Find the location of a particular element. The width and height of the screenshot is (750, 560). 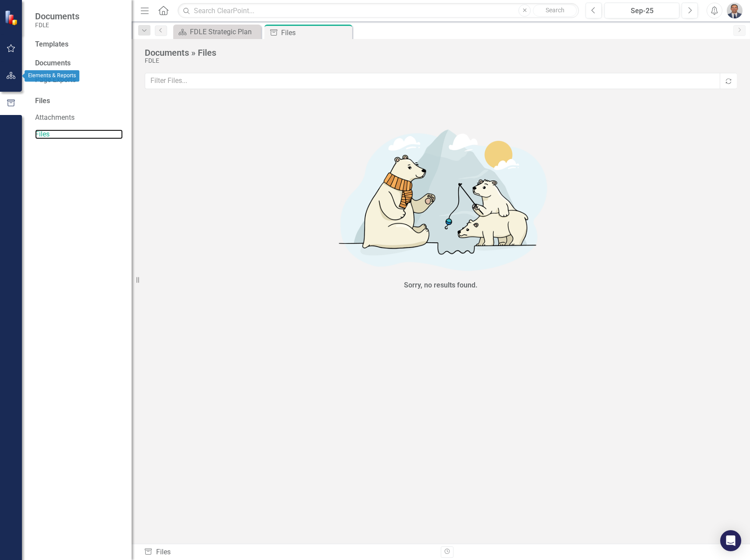

button: Search is located at coordinates (555, 11).